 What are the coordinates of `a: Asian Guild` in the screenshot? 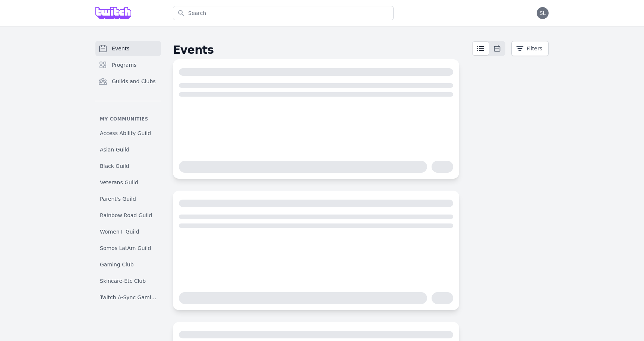 It's located at (128, 150).